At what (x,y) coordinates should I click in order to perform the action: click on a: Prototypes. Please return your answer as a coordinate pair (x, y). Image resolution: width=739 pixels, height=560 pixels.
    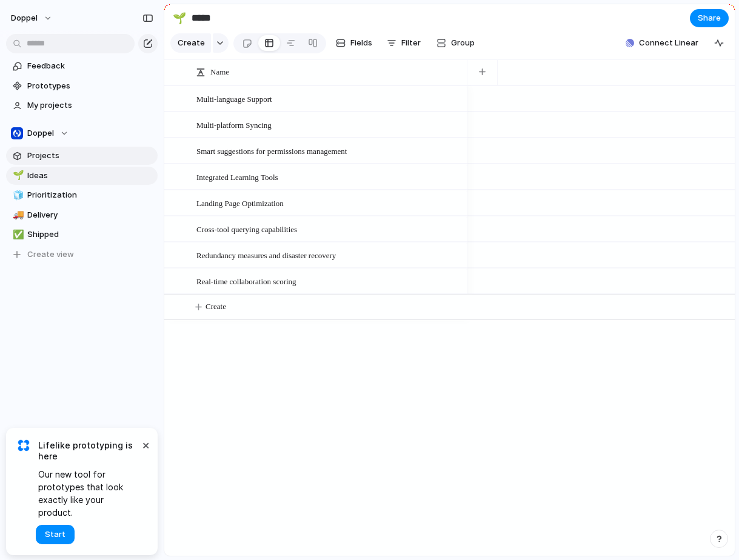
    Looking at the image, I should click on (82, 86).